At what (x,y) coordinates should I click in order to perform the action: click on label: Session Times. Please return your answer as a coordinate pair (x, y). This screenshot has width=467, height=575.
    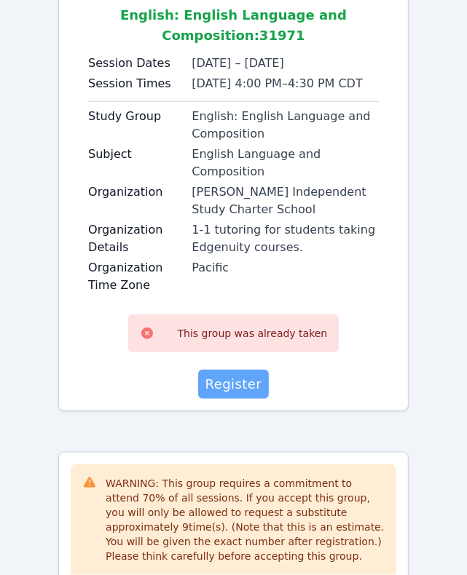
    Looking at the image, I should click on (135, 84).